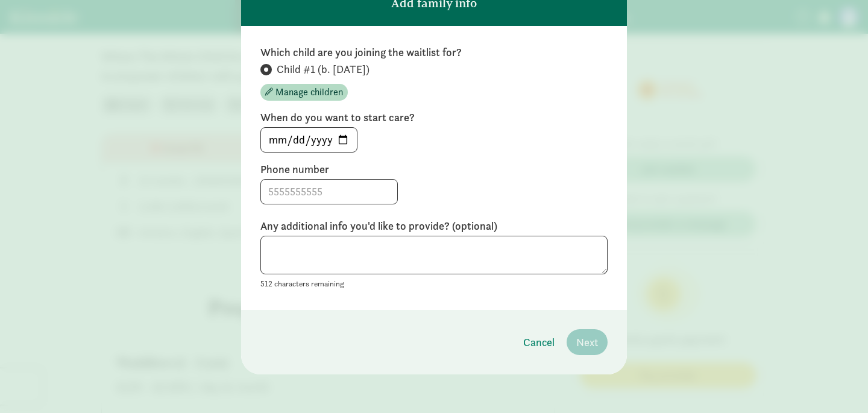  Describe the element at coordinates (539, 342) in the screenshot. I see `span: Cancel` at that location.